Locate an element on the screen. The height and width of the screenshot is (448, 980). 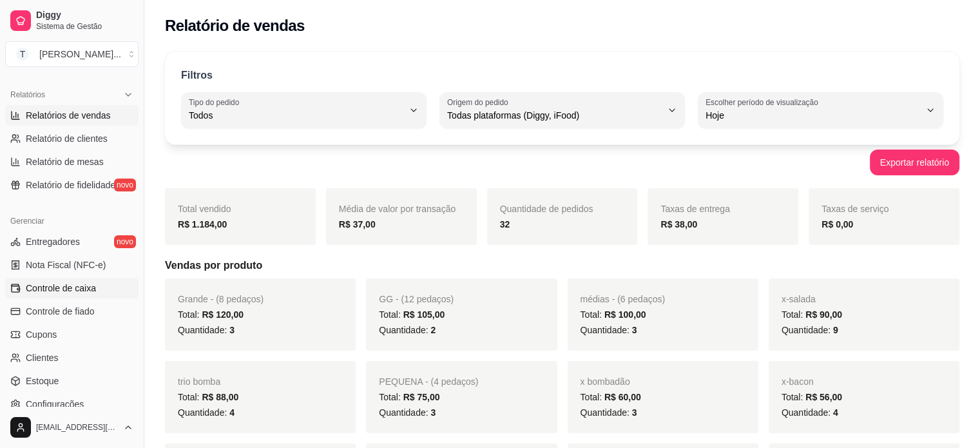
span: R$ 90,00 is located at coordinates (823, 314).